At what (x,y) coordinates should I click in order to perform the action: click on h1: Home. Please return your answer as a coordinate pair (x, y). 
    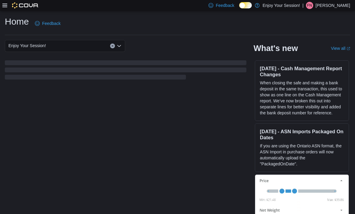
    Looking at the image, I should click on (17, 22).